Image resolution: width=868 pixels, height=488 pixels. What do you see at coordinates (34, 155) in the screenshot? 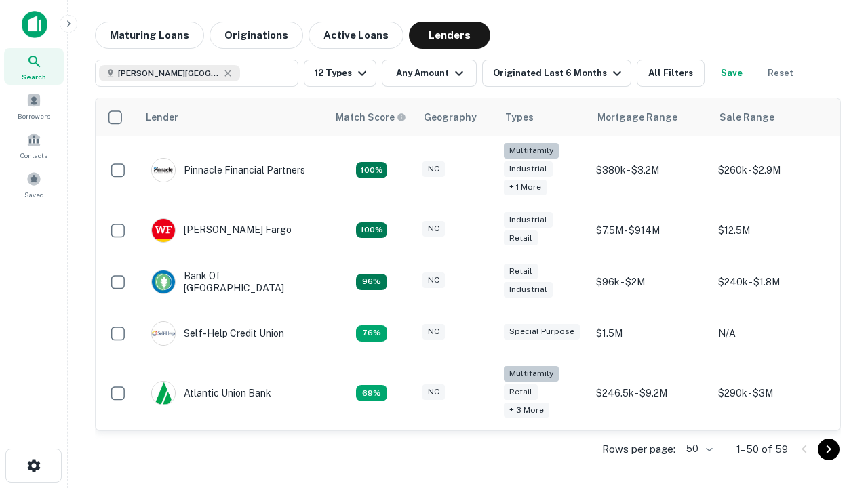
I see `span: Contacts` at bounding box center [34, 155].